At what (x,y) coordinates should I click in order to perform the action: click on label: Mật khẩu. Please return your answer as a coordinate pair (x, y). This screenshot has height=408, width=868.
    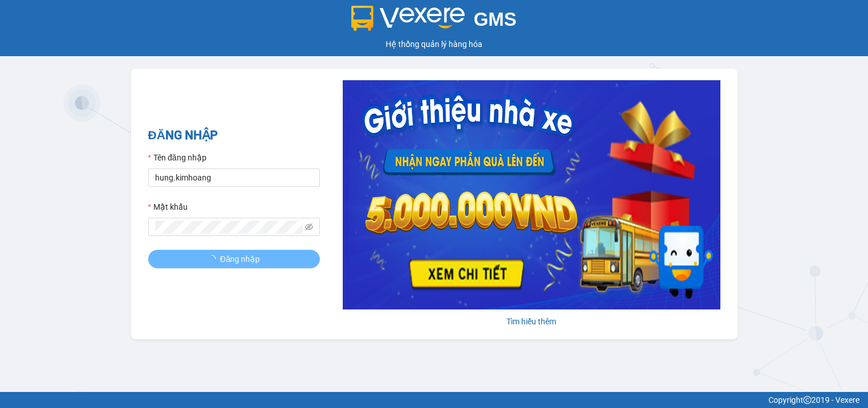
    Looking at the image, I should click on (168, 207).